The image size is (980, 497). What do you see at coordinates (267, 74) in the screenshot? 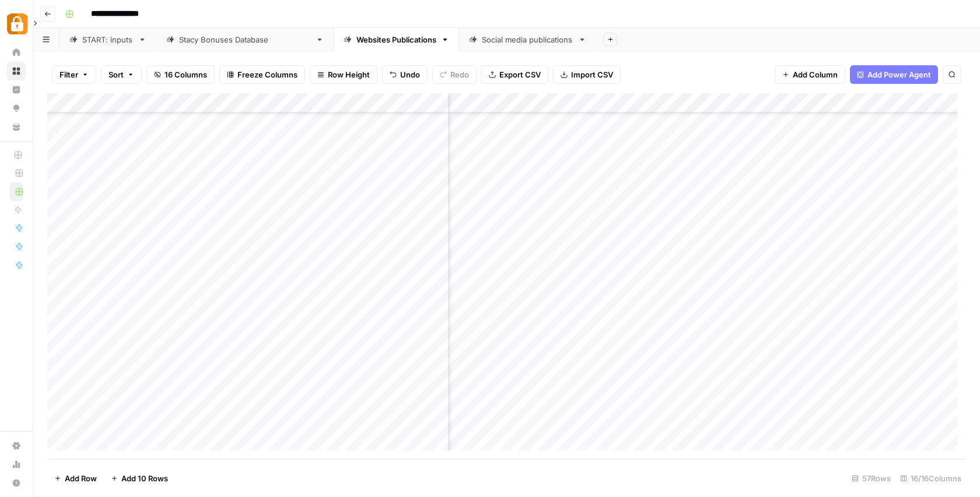
I see `span: Freeze Columns` at bounding box center [267, 74].